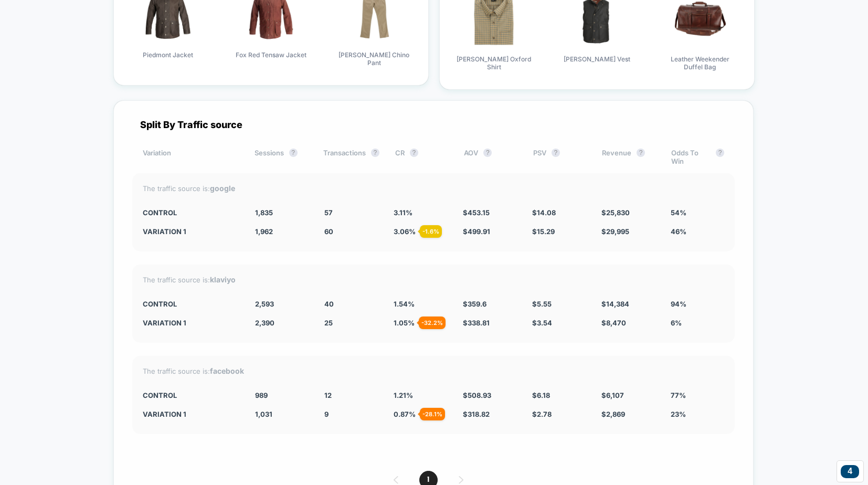 The width and height of the screenshot is (868, 485). What do you see at coordinates (543, 232) in the screenshot?
I see `span: $ 15.29` at bounding box center [543, 232].